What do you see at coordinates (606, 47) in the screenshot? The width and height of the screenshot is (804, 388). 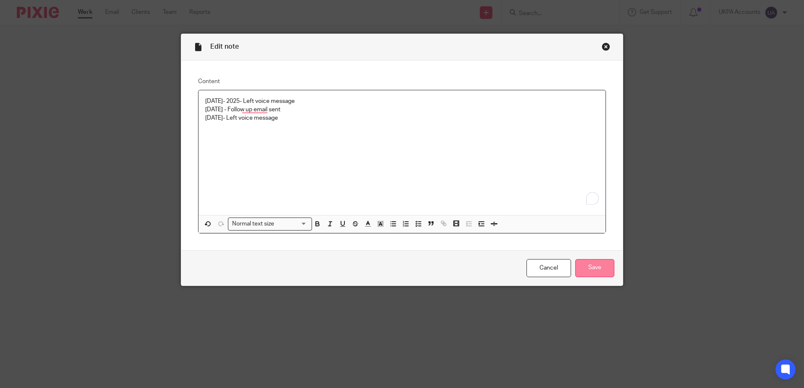 I see `div: Close this dialog window` at bounding box center [606, 47].